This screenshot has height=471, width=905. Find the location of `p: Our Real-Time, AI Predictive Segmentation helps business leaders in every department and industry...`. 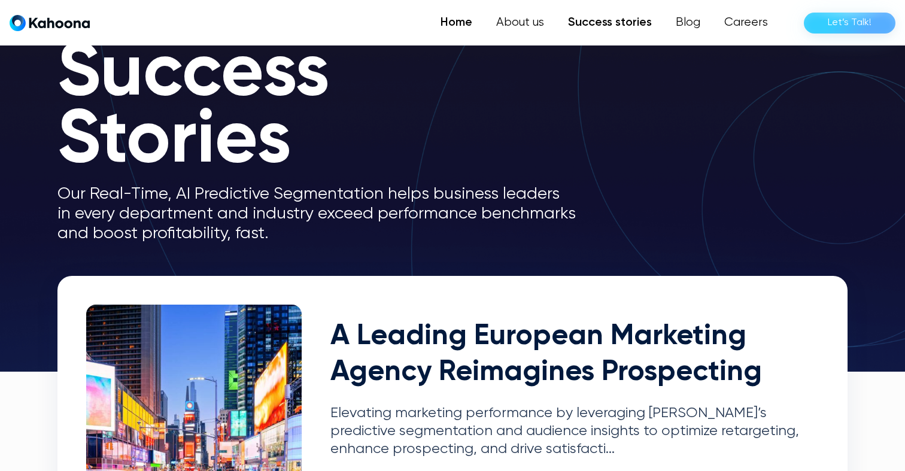

p: Our Real-Time, AI Predictive Segmentation helps business leaders in every department and industry... is located at coordinates (327, 214).